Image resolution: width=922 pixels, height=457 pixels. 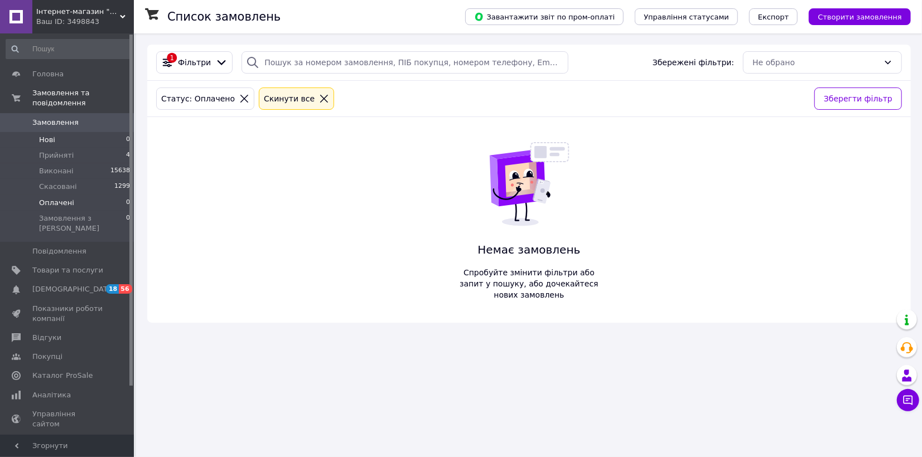 What do you see at coordinates (544, 17) in the screenshot?
I see `span: Завантажити звіт по пром-оплаті` at bounding box center [544, 17].